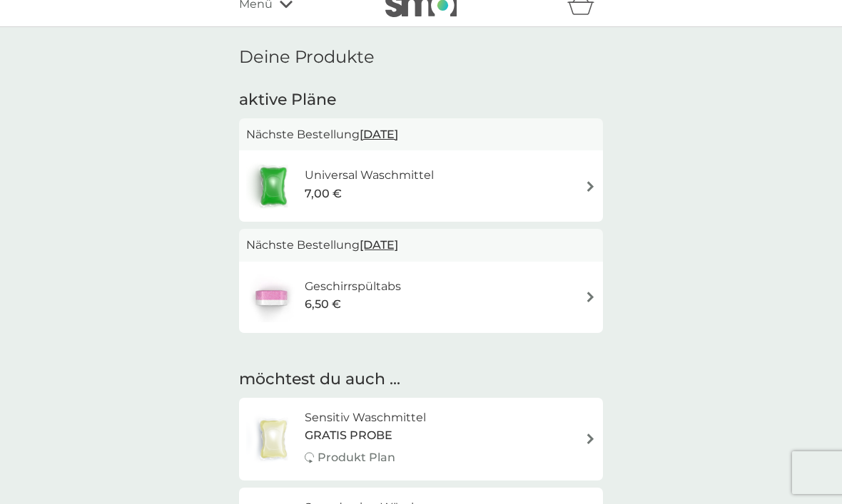  I want to click on h6: Sensitiv Waschmittel, so click(365, 418).